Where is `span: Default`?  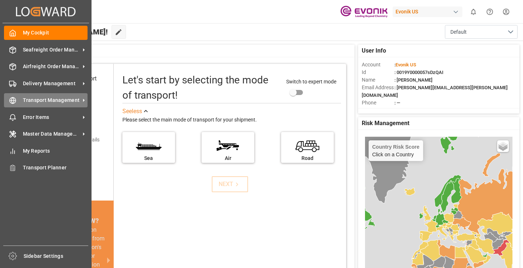 span: Default is located at coordinates (458, 32).